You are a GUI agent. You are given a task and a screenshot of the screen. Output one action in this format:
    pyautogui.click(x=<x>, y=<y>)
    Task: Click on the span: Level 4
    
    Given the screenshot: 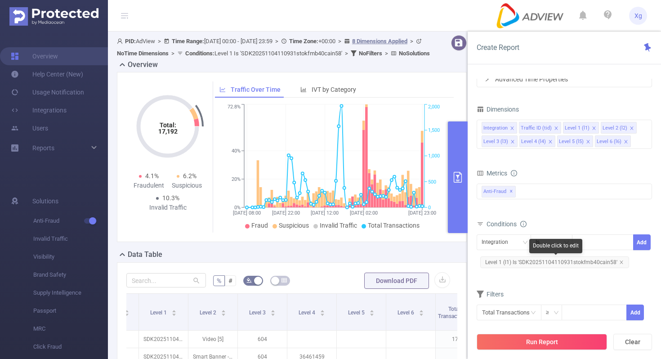 What is the action you would take?
    pyautogui.click(x=307, y=312)
    